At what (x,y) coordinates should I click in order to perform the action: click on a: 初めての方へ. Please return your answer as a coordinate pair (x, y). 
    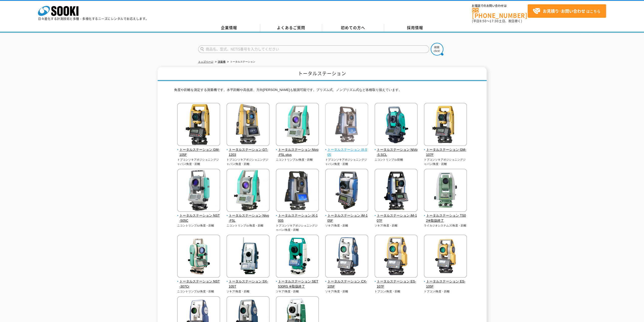
    Looking at the image, I should click on (353, 28).